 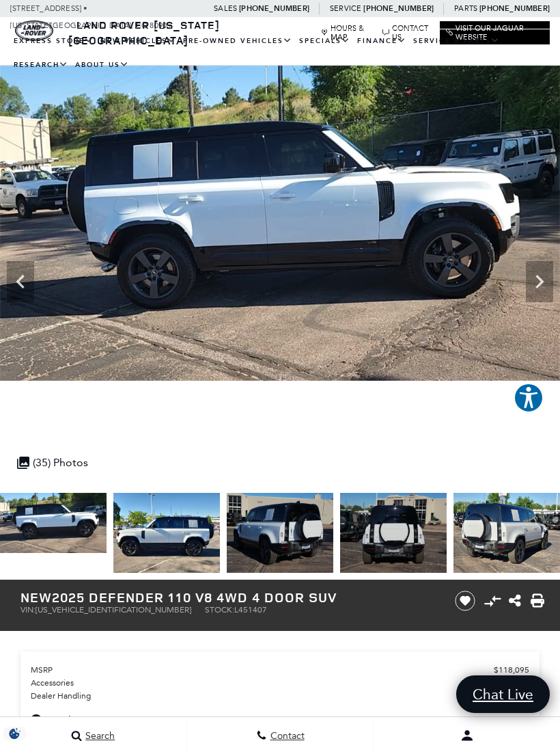 What do you see at coordinates (280, 695) in the screenshot?
I see `a: Dealer Handling $689` at bounding box center [280, 695].